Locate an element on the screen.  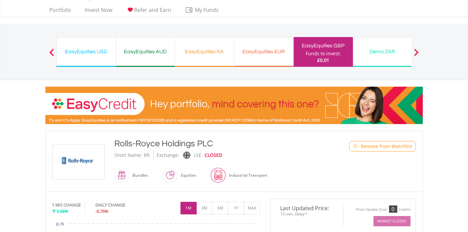
div: EasyEquities USD is located at coordinates (86, 52).